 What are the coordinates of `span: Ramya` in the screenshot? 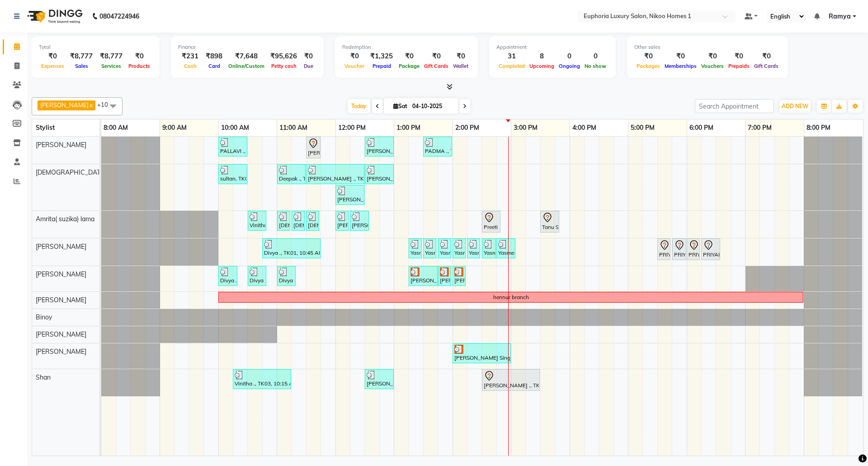 It's located at (840, 16).